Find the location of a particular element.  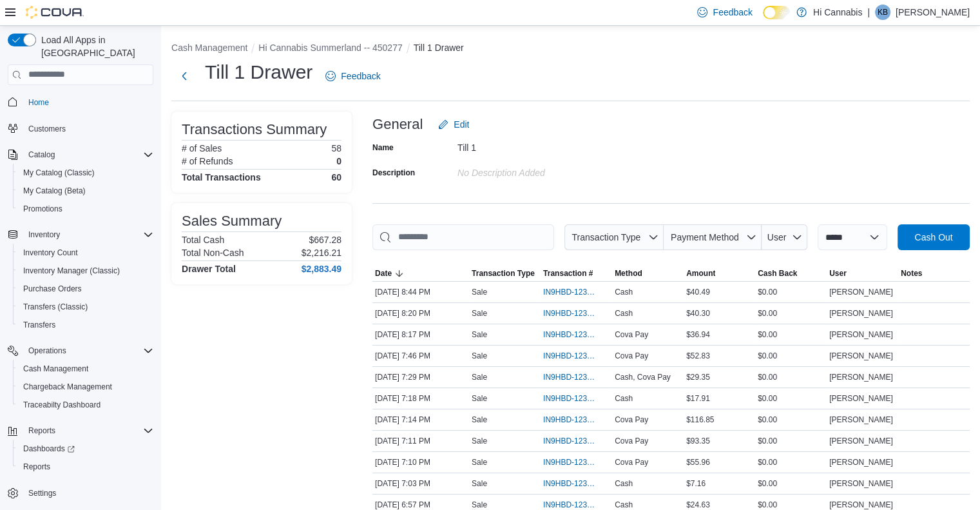

span: Transfers is located at coordinates (39, 325).